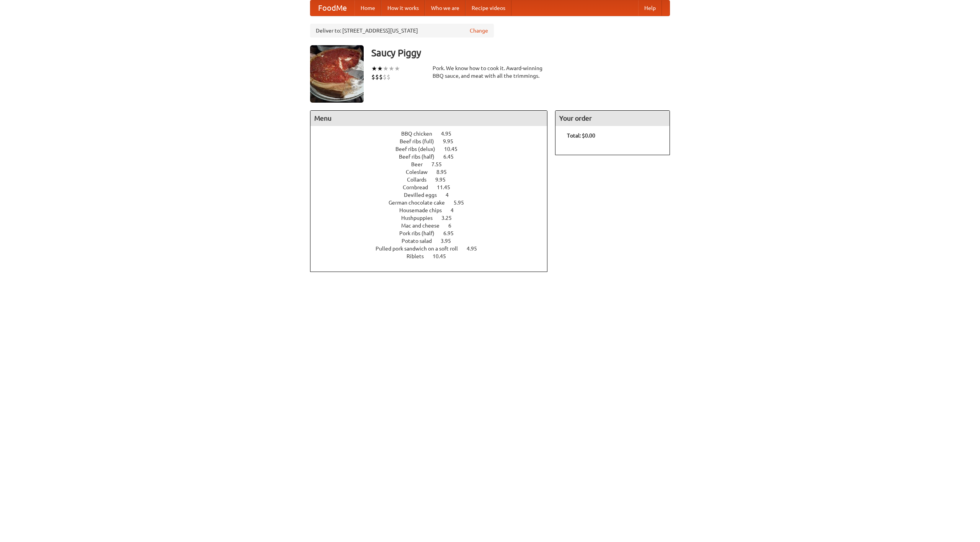 Image resolution: width=980 pixels, height=542 pixels. What do you see at coordinates (433, 203) in the screenshot?
I see `a: German chocolate cake 5.95` at bounding box center [433, 203].